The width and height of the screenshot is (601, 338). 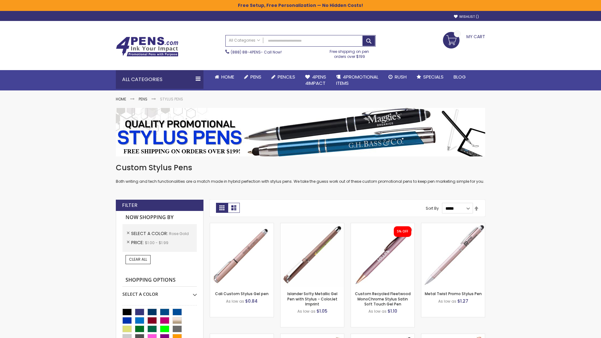 I want to click on img: Islander Softy Metallic Gel Pen with Stylus - ColorJet Imprint-Rose Gold, so click(x=312, y=255).